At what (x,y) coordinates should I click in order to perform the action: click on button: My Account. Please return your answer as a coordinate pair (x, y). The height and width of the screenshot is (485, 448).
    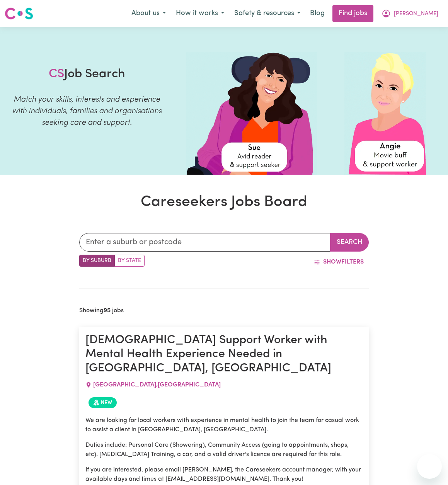
    Looking at the image, I should click on (410, 14).